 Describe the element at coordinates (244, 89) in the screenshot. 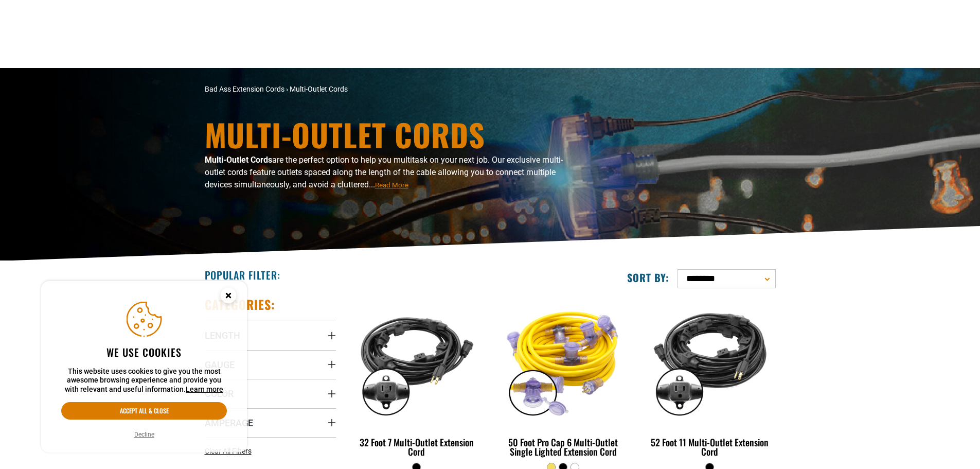

I see `a: Bad Ass Extension Cords` at that location.